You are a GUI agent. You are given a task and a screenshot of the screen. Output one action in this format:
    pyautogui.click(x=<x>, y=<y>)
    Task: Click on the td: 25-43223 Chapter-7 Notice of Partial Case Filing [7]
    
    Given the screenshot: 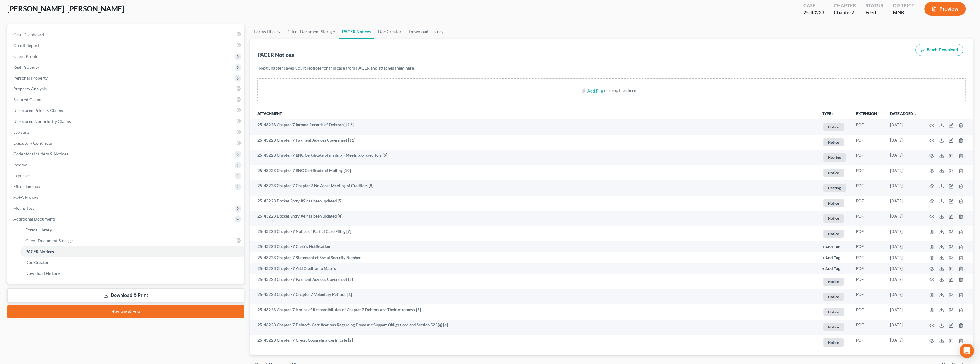 What is the action you would take?
    pyautogui.click(x=534, y=233)
    